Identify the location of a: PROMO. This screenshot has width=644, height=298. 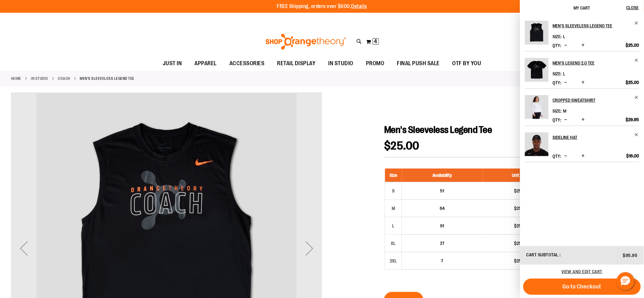
(375, 64).